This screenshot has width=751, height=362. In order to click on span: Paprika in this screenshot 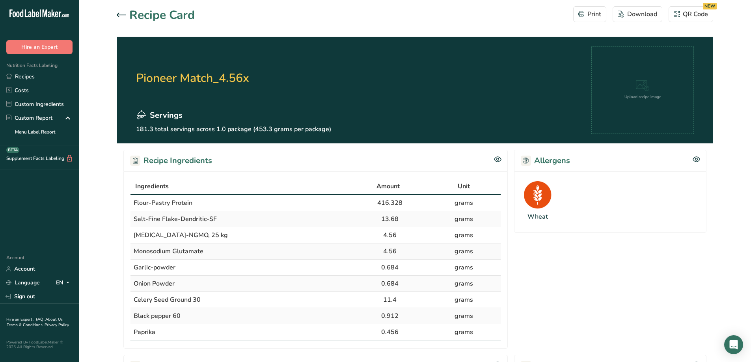, I will do `click(144, 332)`.